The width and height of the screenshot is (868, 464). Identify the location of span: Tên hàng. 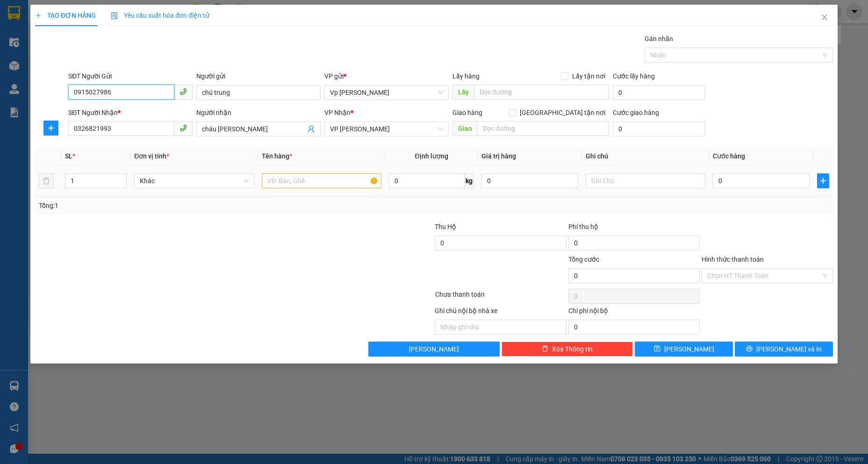
(277, 156).